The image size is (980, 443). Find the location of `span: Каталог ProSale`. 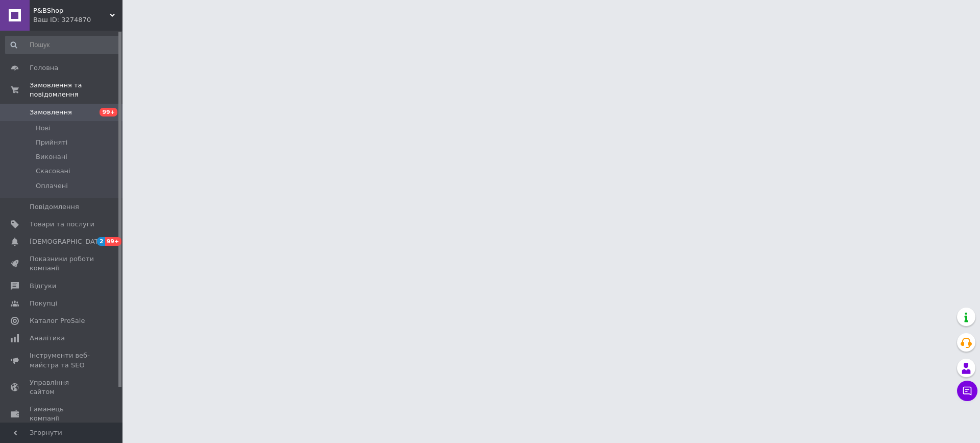

span: Каталог ProSale is located at coordinates (57, 321).